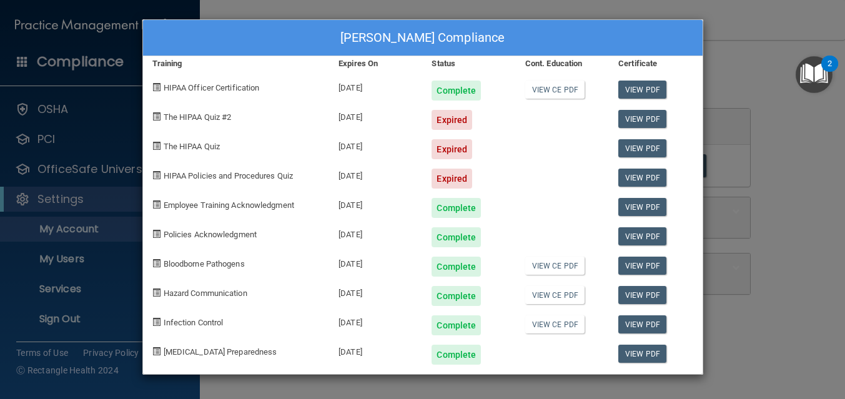  I want to click on div: Expires On, so click(376, 64).